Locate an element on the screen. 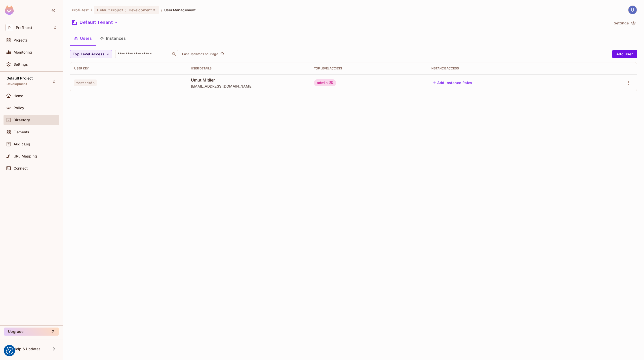 The width and height of the screenshot is (644, 360). div: User Key is located at coordinates (129, 69).